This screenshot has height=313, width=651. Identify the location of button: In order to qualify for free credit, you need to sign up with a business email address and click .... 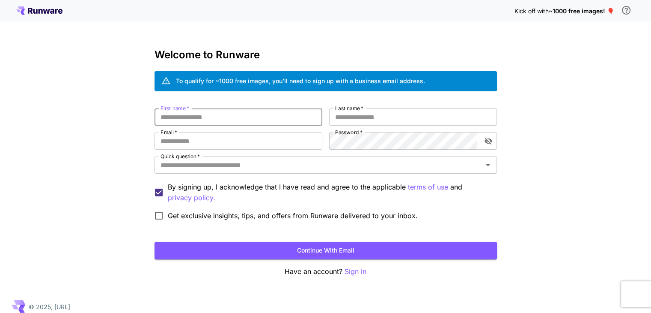
(626, 10).